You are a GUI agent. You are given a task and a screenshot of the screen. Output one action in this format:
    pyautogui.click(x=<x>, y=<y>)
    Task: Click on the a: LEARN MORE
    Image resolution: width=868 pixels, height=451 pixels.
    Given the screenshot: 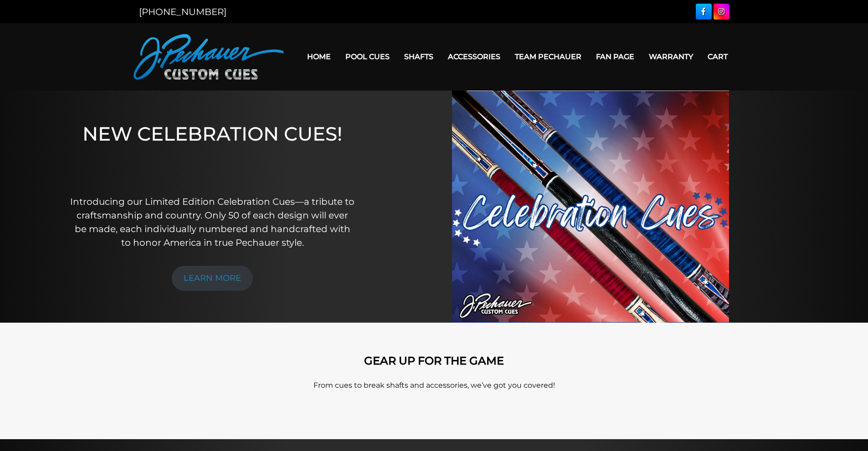 What is the action you would take?
    pyautogui.click(x=212, y=278)
    